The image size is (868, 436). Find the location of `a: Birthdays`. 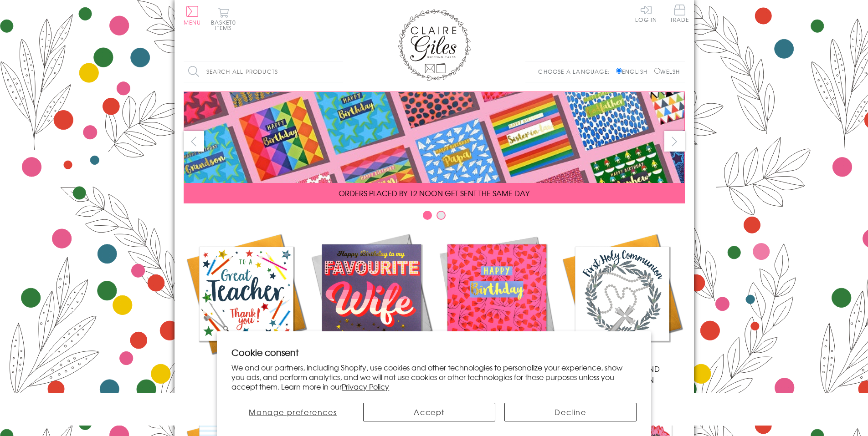

a: Birthdays is located at coordinates (497, 303).